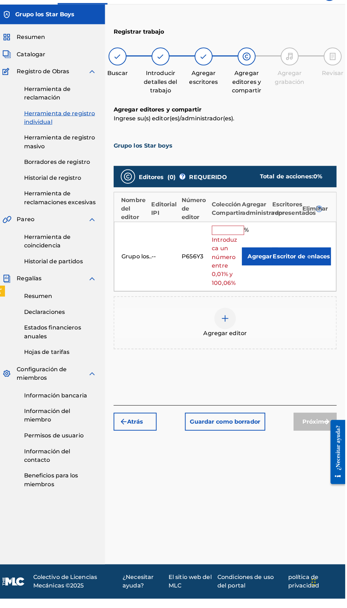 The width and height of the screenshot is (347, 608). What do you see at coordinates (310, 270) in the screenshot?
I see `img: 12a2ab48e56ec057fbd8.svg` at bounding box center [310, 270].